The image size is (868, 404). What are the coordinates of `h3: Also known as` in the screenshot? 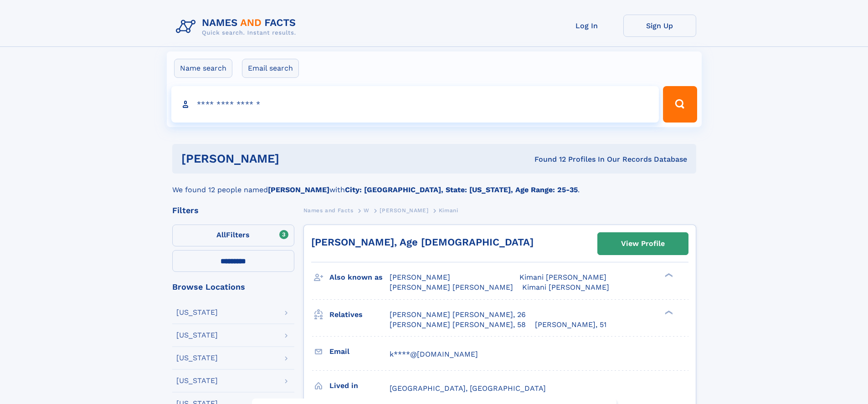 It's located at (360, 277).